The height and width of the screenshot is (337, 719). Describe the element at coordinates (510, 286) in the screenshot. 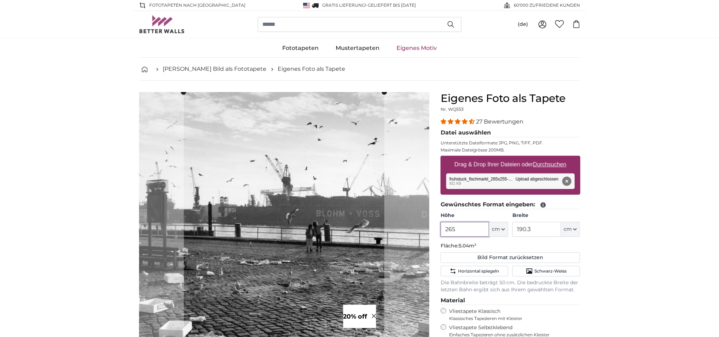

I see `p: Die Bahnbreite beträgt 50 cm. Die bedruckte Breite der letzten Bahn ergibt sich aus Ihrem gewählt...` at that location.